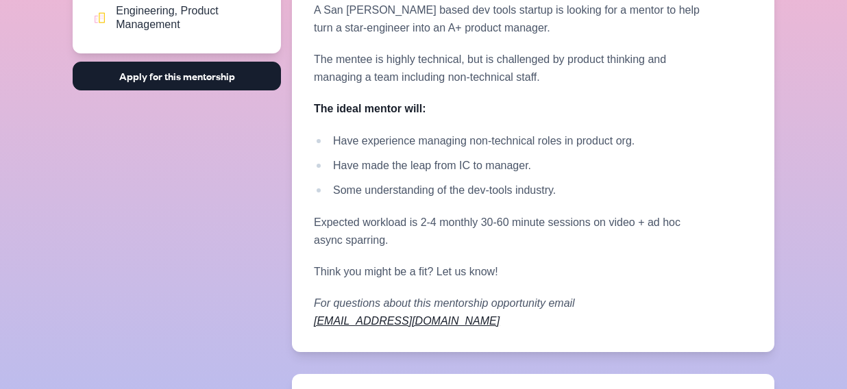  Describe the element at coordinates (512, 166) in the screenshot. I see `li: Have made the leap from IC to manager.` at that location.